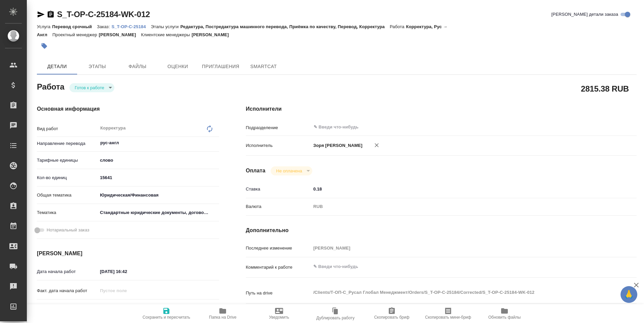 The width and height of the screenshot is (644, 323). What do you see at coordinates (51, 86) in the screenshot?
I see `h2: Работа` at bounding box center [51, 86].